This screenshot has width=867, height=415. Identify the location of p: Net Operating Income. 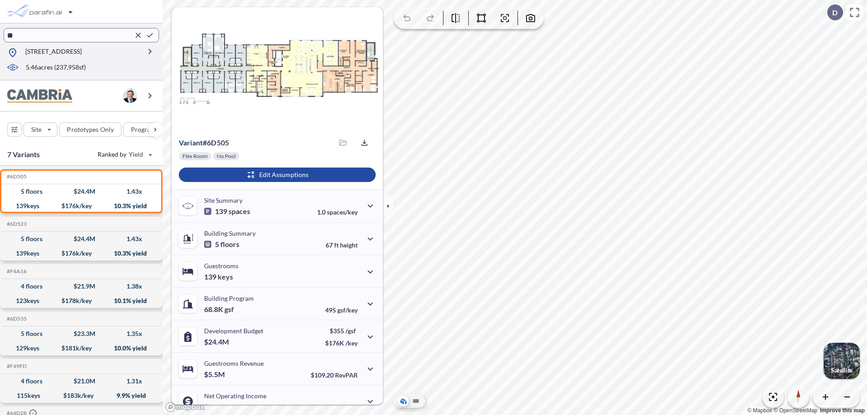
(235, 395).